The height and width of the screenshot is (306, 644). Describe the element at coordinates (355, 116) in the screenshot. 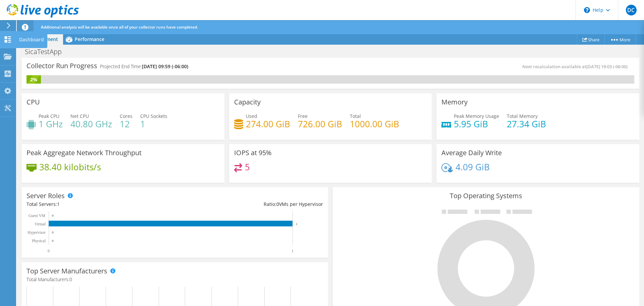

I see `span: Total` at that location.